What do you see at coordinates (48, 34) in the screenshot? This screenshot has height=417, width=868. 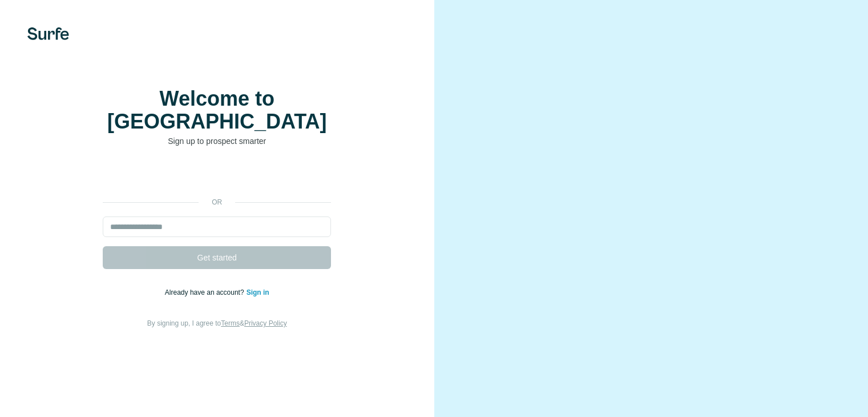 I see `img: Surfe's logo` at bounding box center [48, 34].